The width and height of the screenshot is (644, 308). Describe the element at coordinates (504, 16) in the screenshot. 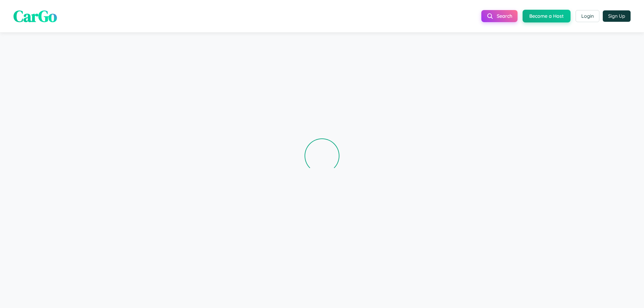

I see `span: Search` at that location.